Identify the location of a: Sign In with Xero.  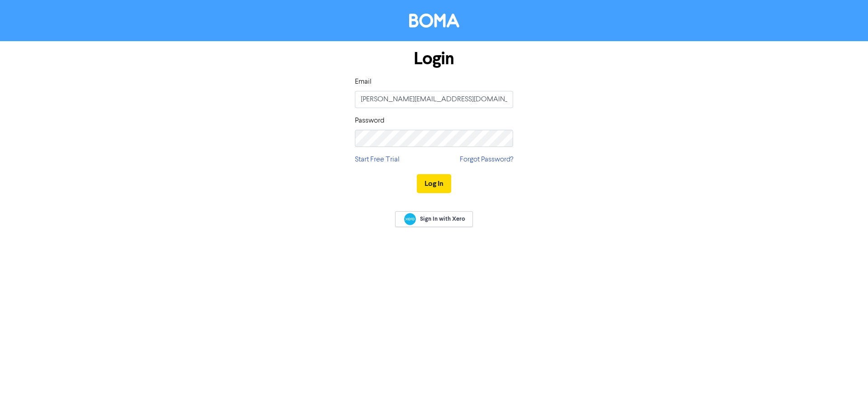
(434, 219).